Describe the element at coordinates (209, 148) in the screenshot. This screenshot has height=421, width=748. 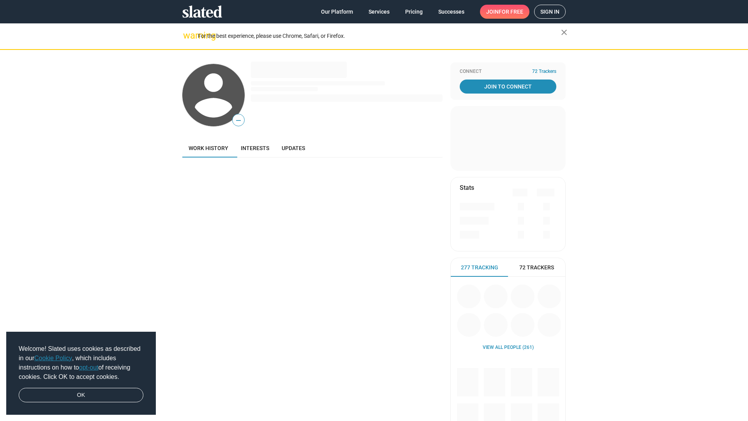
I see `span: Work history` at that location.